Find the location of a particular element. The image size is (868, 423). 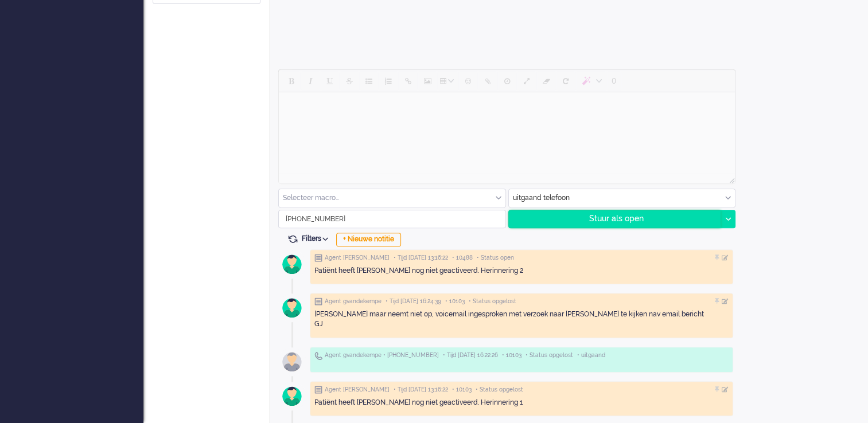

span: • Status open is located at coordinates (495, 258).